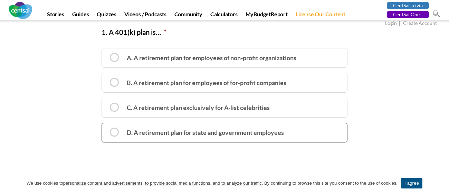 This screenshot has width=449, height=194. I want to click on u: personalize content and advertisements, to provide social media functions, and to analyze our tra..., so click(162, 183).